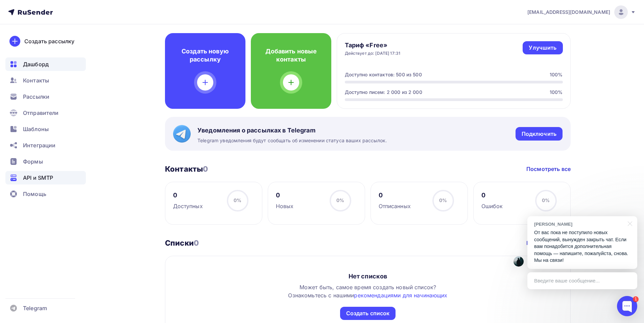 The image size is (644, 323). Describe the element at coordinates (383, 92) in the screenshot. I see `div: Доступно писем: 2 000 из 2 000` at that location.